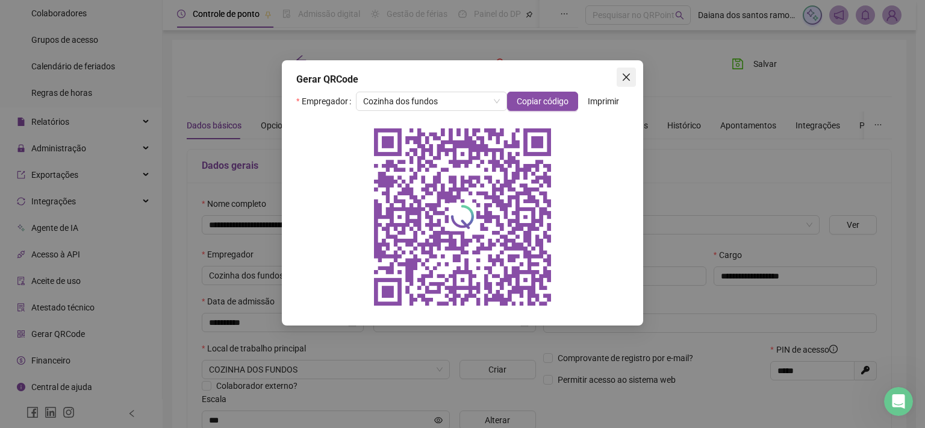  I want to click on label: Empregador, so click(326, 101).